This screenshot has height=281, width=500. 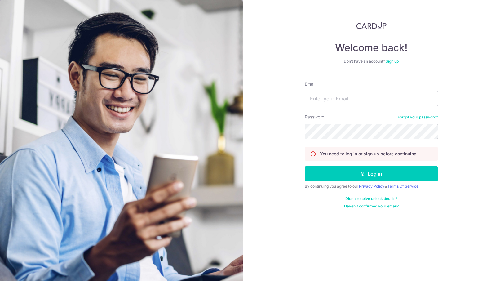 I want to click on a: Terms Of Service, so click(x=403, y=186).